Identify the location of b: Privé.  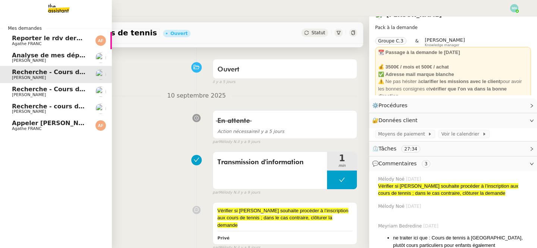
(223, 238).